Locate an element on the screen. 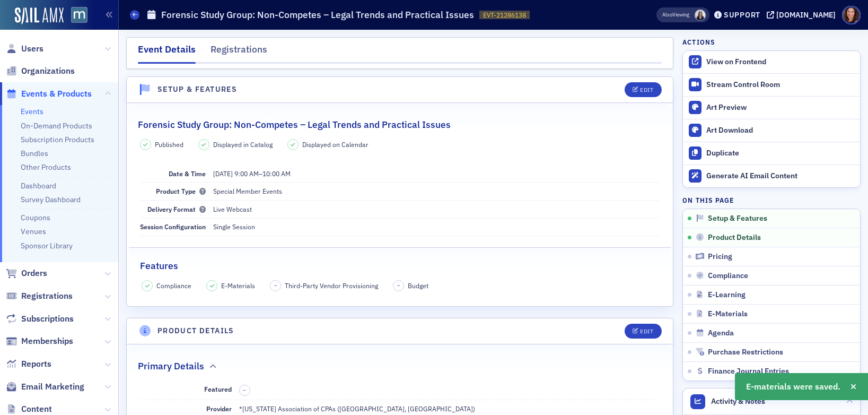 The height and width of the screenshot is (415, 868). div: View on Frontend is located at coordinates (781, 62).